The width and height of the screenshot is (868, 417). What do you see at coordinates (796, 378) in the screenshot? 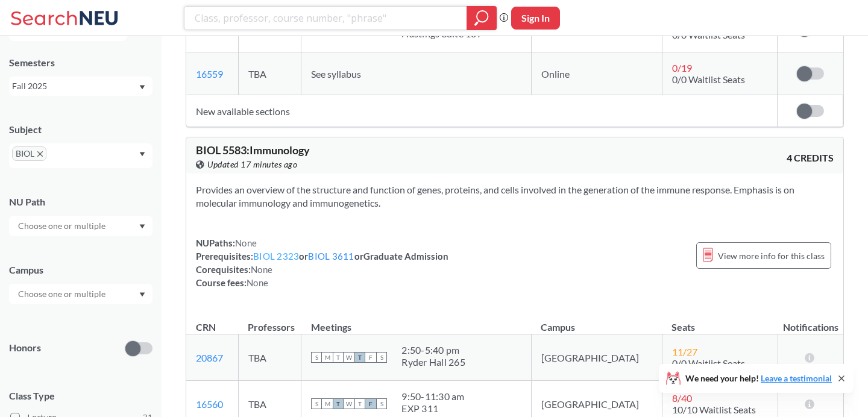
I see `a: Leave a testimonial` at bounding box center [796, 378].